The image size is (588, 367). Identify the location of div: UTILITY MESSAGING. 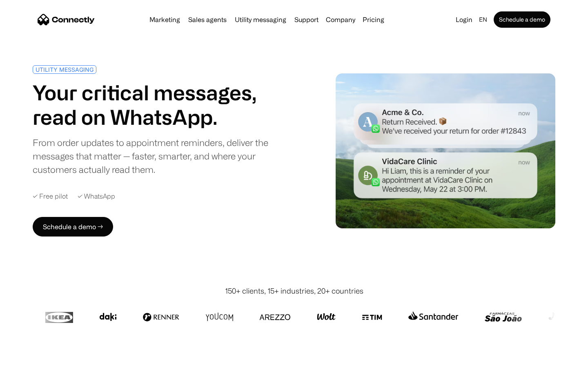
(65, 69).